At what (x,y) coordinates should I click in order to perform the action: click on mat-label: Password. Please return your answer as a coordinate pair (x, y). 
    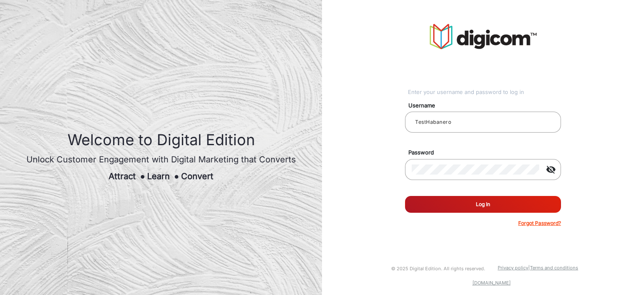
    Looking at the image, I should click on (486, 153).